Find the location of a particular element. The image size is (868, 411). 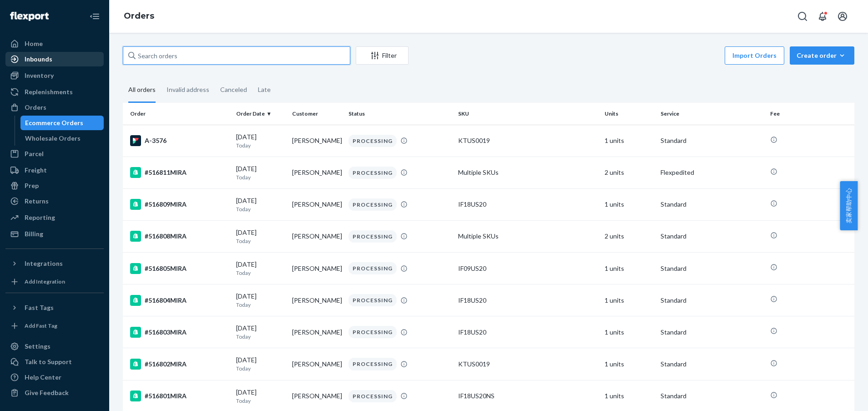

th: SKU is located at coordinates (527, 114).